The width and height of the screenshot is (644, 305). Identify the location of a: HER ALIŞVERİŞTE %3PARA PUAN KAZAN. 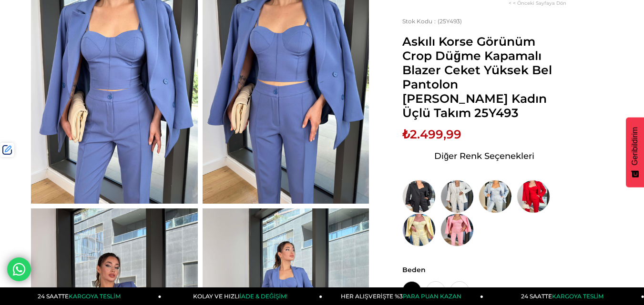
(403, 296).